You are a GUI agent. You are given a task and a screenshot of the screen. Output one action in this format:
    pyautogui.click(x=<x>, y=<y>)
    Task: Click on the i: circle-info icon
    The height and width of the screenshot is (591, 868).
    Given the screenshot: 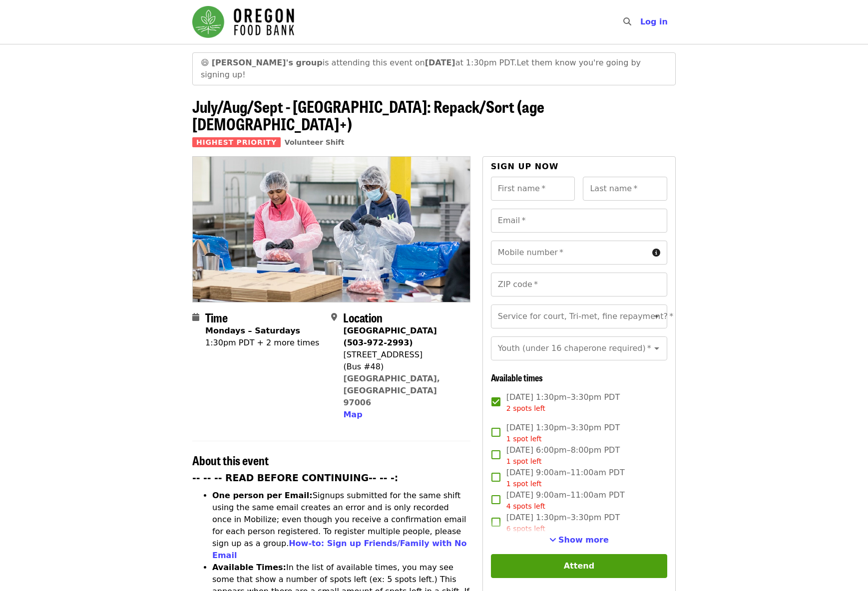 What is the action you would take?
    pyautogui.click(x=656, y=253)
    